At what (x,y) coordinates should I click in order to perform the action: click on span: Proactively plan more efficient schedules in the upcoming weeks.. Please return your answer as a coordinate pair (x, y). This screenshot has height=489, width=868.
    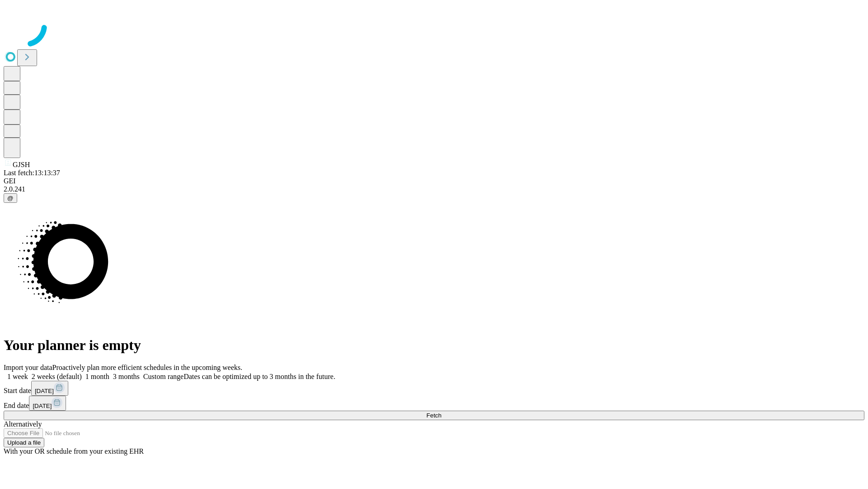
    Looking at the image, I should click on (147, 367).